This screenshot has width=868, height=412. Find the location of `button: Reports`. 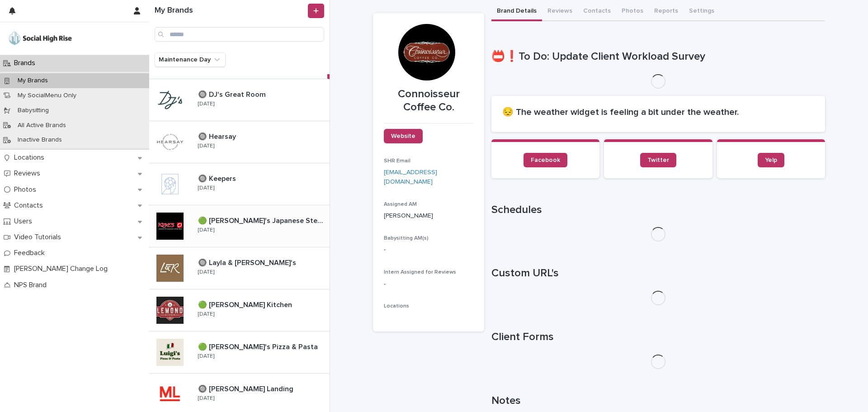

button: Reports is located at coordinates (666, 12).